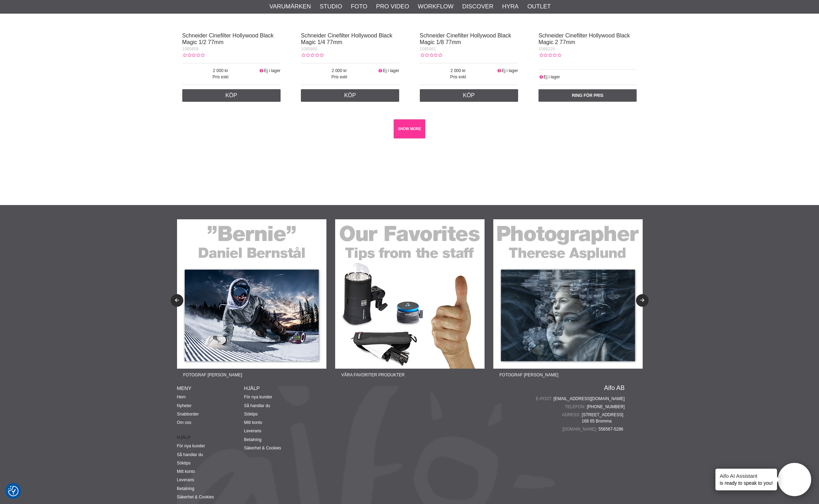  I want to click on a: Ring för pris, so click(587, 95).